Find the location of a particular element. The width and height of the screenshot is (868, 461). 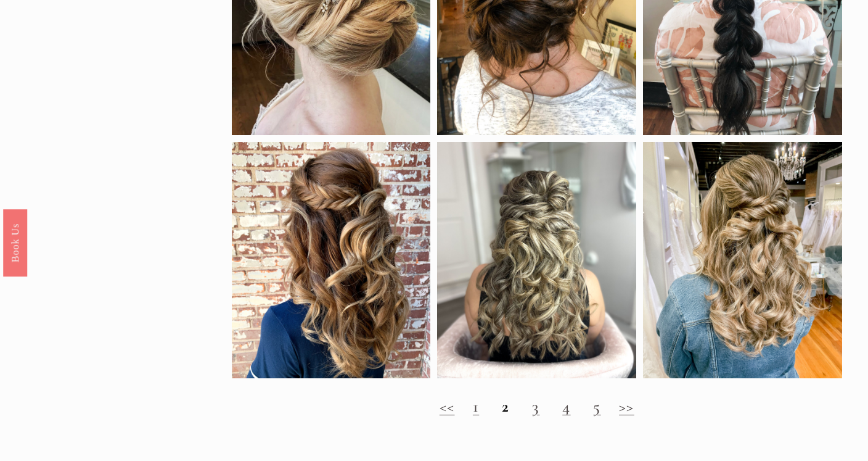

a: 1 is located at coordinates (476, 406).